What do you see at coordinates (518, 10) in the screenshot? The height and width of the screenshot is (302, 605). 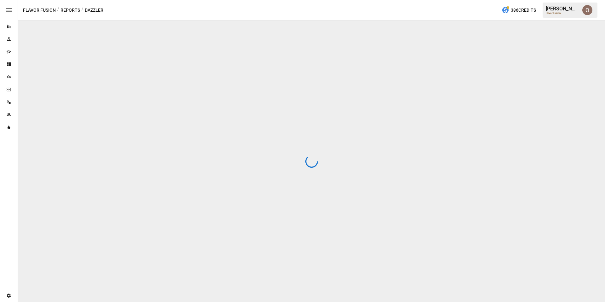 I see `button: 386Credits` at bounding box center [518, 10].